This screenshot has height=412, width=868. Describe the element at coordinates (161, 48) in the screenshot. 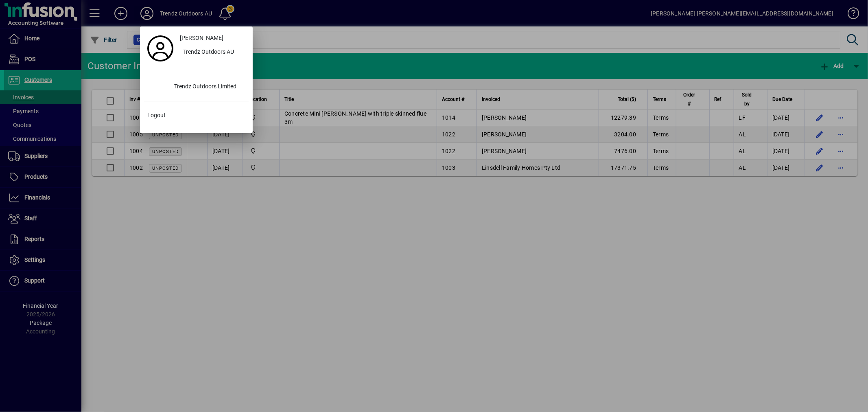

I see `a: Profile` at that location.